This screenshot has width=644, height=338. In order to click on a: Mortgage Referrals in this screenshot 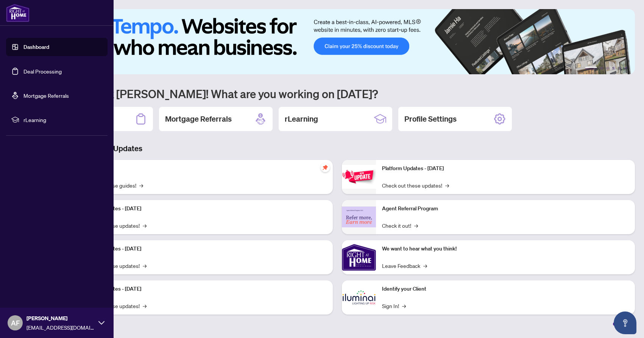, I will do `click(46, 96)`.